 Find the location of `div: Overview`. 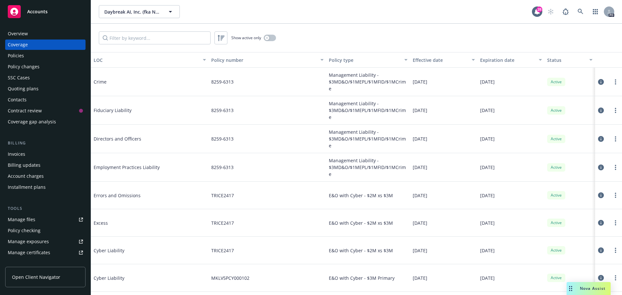

div: Overview is located at coordinates (18, 34).